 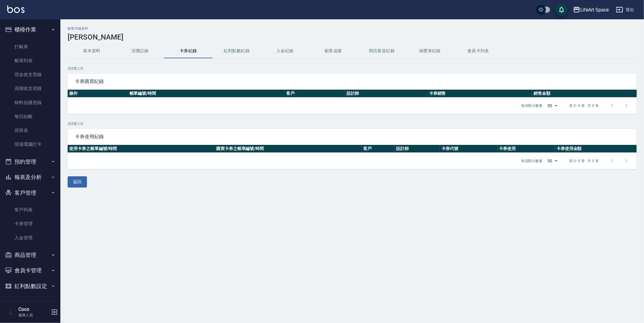 I want to click on button: 商品管理, so click(x=30, y=255).